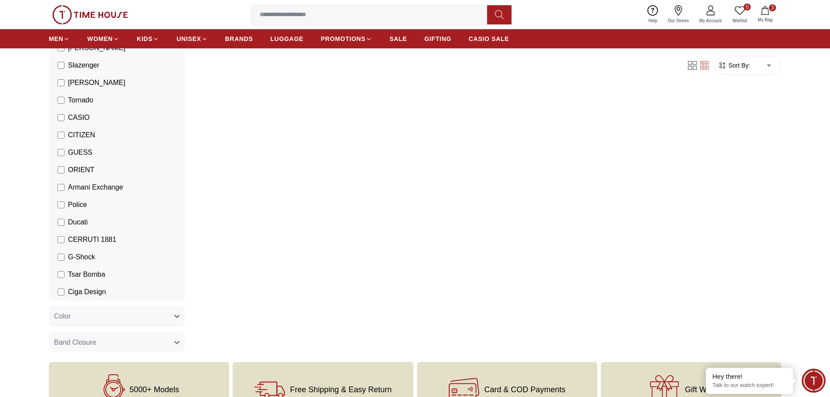 The image size is (830, 397). What do you see at coordinates (814, 380) in the screenshot?
I see `div: Chat Widget` at bounding box center [814, 380].